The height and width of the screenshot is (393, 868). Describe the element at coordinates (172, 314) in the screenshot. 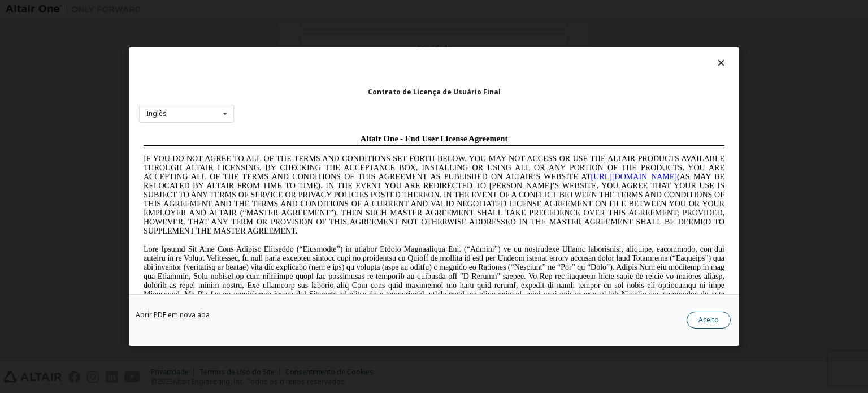

I see `font: Abrir PDF em nova aba` at that location.